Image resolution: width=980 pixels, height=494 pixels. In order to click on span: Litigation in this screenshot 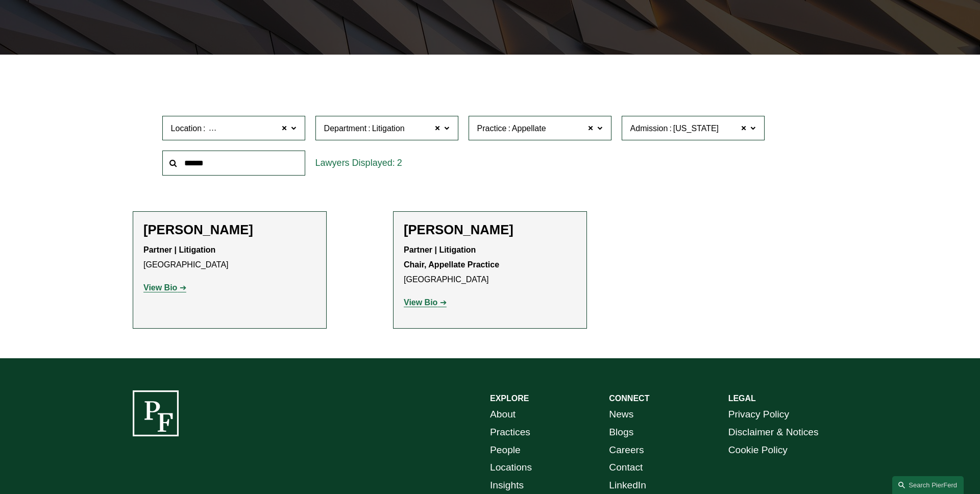, I will do `click(389, 129)`.